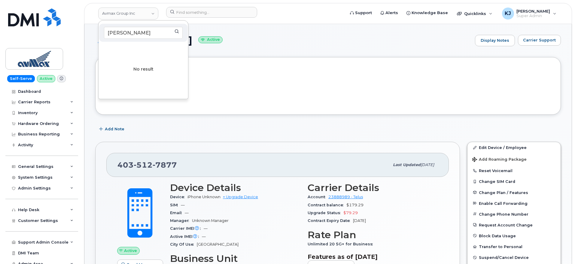 This screenshot has height=264, width=575. I want to click on span: $79.29, so click(350, 213).